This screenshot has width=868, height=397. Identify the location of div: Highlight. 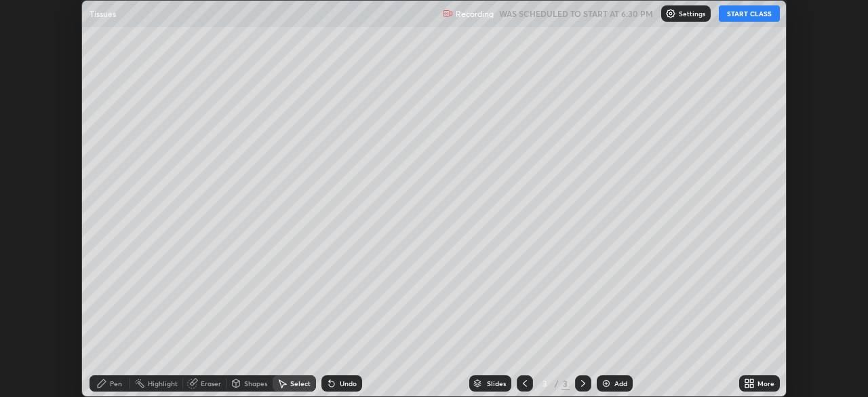
(163, 384).